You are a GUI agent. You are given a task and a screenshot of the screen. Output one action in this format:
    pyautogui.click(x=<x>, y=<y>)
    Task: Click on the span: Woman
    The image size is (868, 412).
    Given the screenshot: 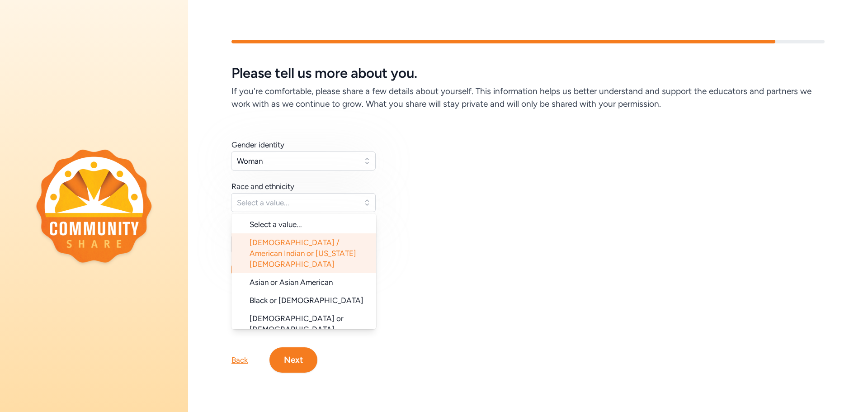 What is the action you would take?
    pyautogui.click(x=297, y=161)
    